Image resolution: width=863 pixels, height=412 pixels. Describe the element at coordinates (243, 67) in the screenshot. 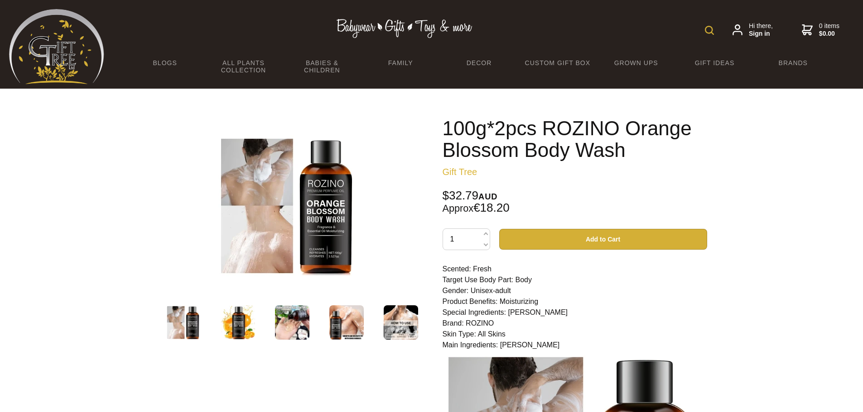

I see `a: All Plants Collection` at that location.